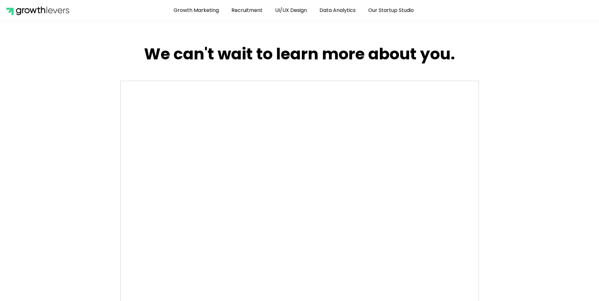  Describe the element at coordinates (294, 10) in the screenshot. I see `nav: Menu` at that location.